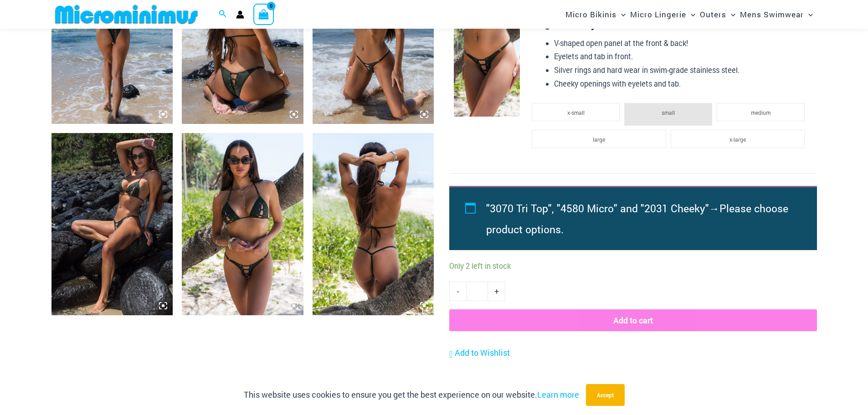  Describe the element at coordinates (682, 84) in the screenshot. I see `li: Cheeky openings with eyelets and tab.` at that location.